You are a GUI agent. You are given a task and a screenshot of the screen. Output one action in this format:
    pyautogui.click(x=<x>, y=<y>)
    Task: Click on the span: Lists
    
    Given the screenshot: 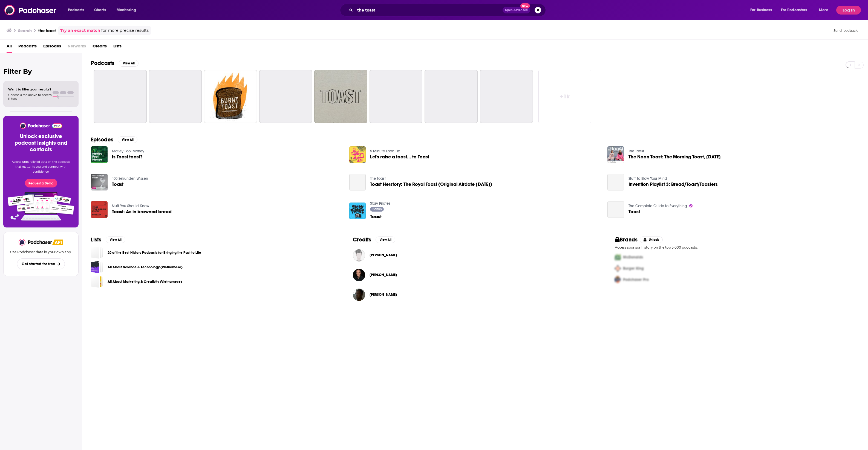 What is the action you would take?
    pyautogui.click(x=117, y=47)
    